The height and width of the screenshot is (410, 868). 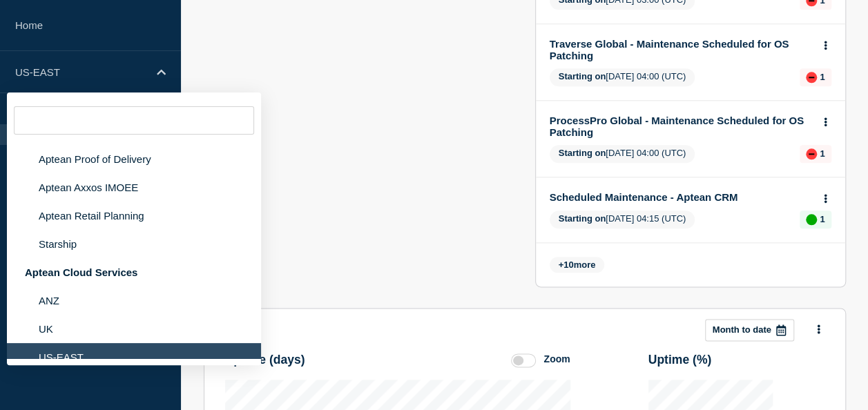 I want to click on a: Traverse Global - Maintenance Scheduled for OS Patching, so click(x=681, y=50).